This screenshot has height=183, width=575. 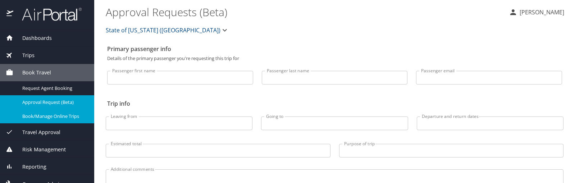 I want to click on h2: Primary passenger info, so click(x=335, y=49).